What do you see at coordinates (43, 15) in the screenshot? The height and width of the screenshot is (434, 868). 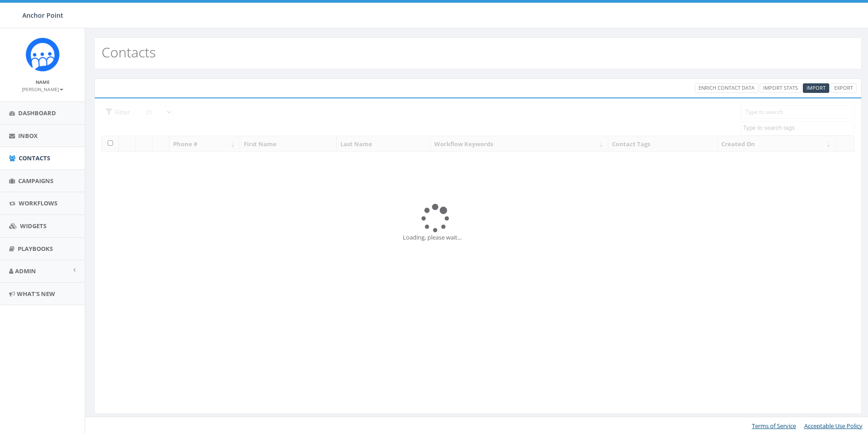 I see `span: Anchor Point` at bounding box center [43, 15].